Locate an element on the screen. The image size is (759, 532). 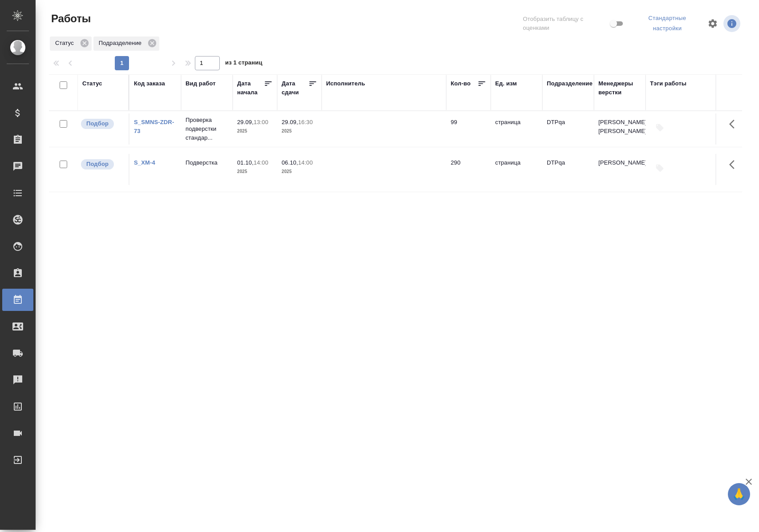
p: 16:30 is located at coordinates (305, 122).